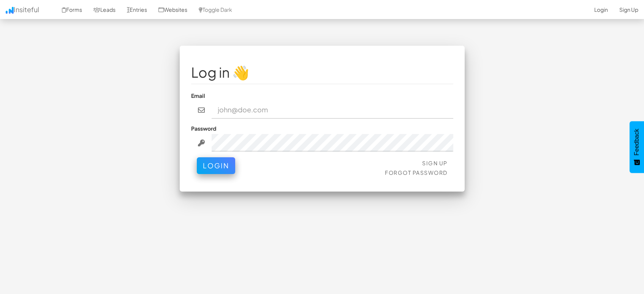 This screenshot has height=294, width=644. I want to click on img: icon.png, so click(9, 10).